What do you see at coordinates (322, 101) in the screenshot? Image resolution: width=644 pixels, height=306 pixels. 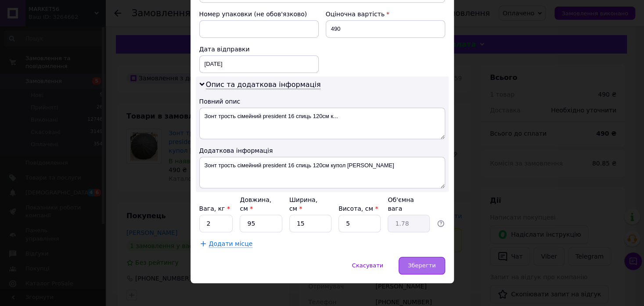 I see `div: Повний опис` at bounding box center [322, 101].